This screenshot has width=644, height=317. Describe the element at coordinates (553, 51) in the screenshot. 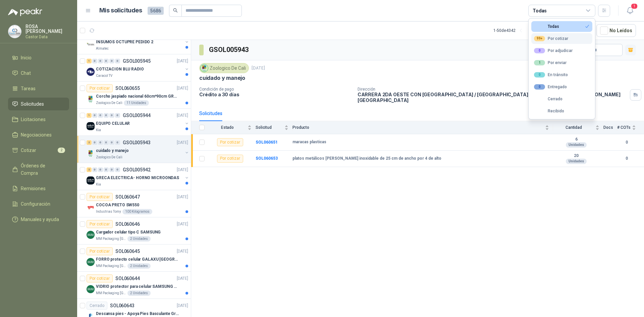

I see `div: Por adjudicar` at that location.